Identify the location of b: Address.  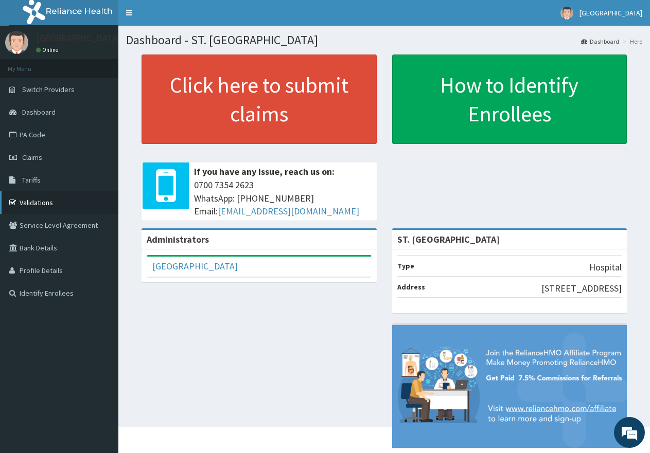
(411, 287).